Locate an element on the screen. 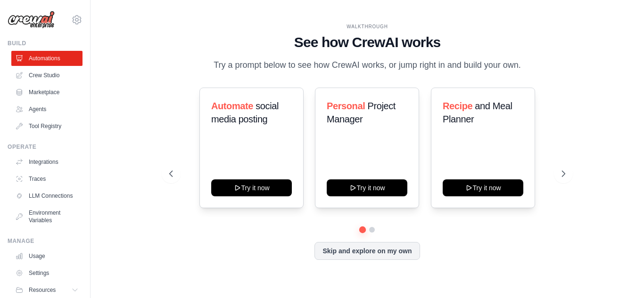 This screenshot has height=298, width=644. div: WALKTHROUGH is located at coordinates (367, 27).